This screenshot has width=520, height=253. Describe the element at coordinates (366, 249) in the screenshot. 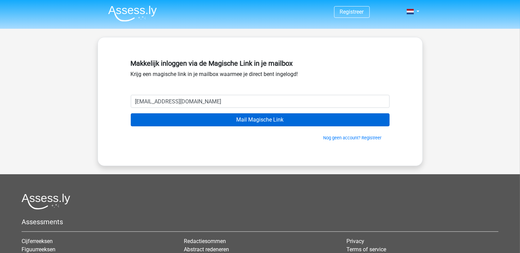

I see `a: Terms of service` at that location.